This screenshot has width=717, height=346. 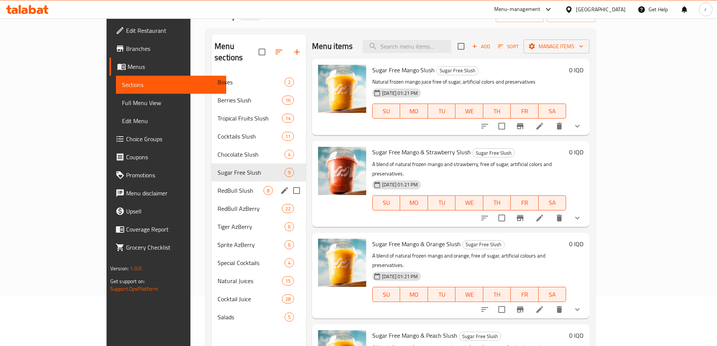 What do you see at coordinates (524, 111) in the screenshot?
I see `button: FR` at bounding box center [524, 111].